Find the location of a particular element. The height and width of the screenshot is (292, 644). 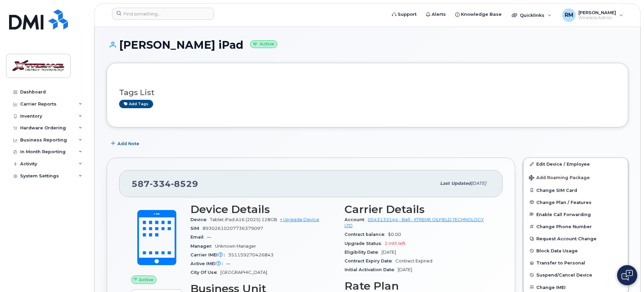

span: City Of Use is located at coordinates (205, 272).